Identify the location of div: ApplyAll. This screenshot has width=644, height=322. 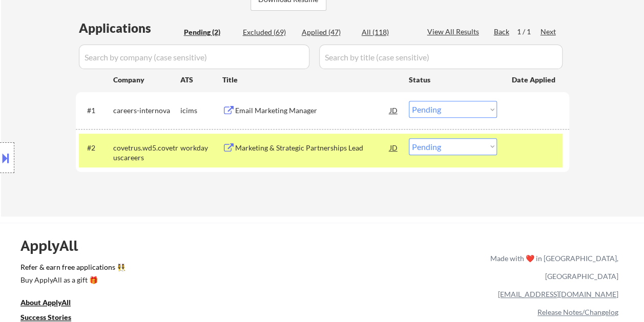
(55, 245).